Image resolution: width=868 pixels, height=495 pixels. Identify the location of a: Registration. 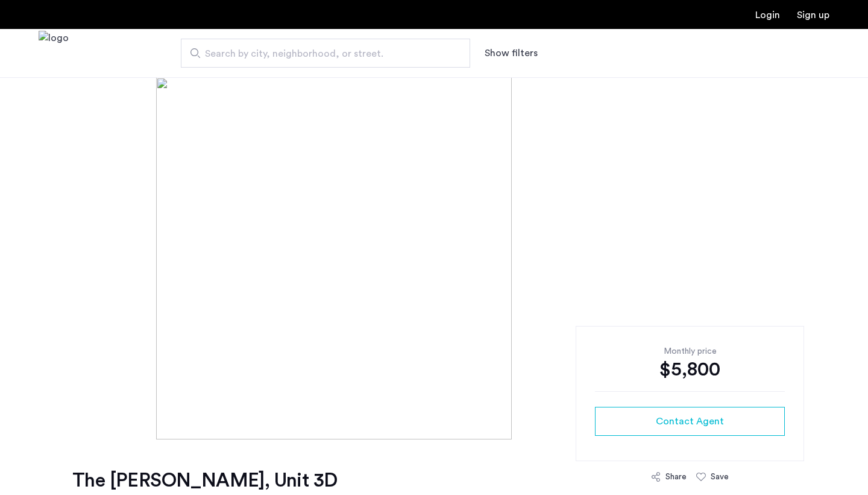
(813, 15).